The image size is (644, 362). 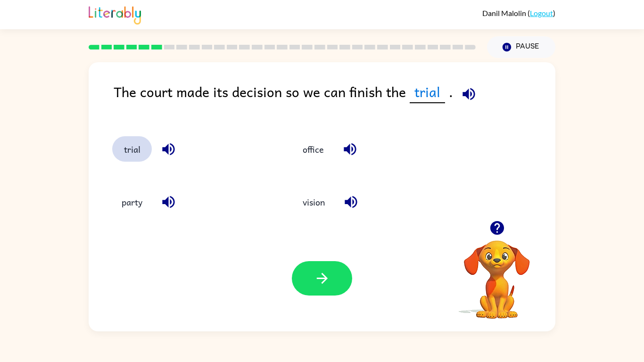 I want to click on button: party, so click(x=132, y=203).